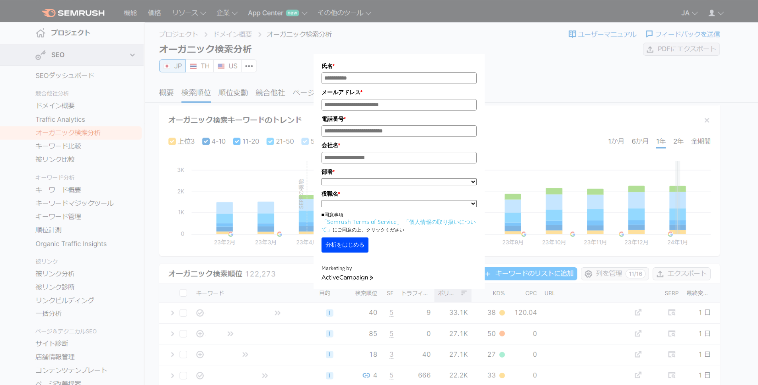 The height and width of the screenshot is (385, 758). I want to click on label: メールアドレス, so click(399, 92).